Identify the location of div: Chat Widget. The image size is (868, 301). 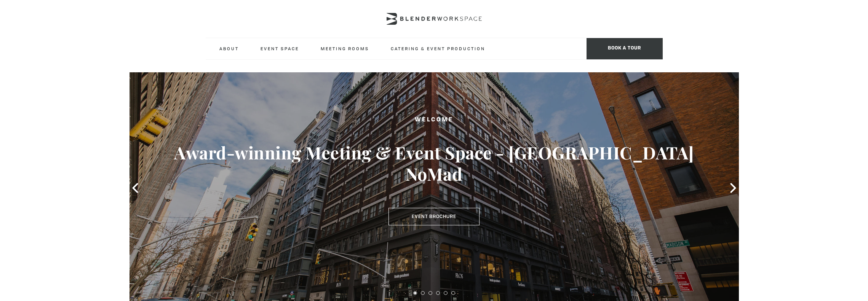
(849, 282).